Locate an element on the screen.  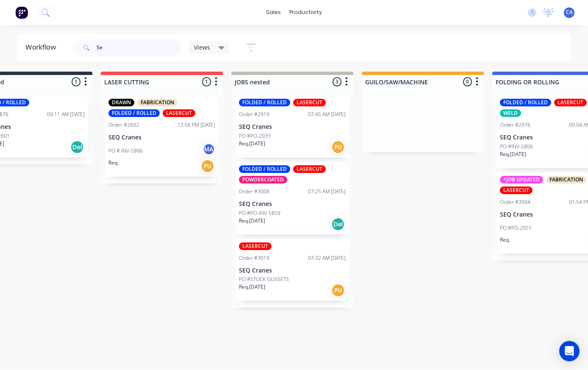
div: Order #3008 is located at coordinates (254, 192).